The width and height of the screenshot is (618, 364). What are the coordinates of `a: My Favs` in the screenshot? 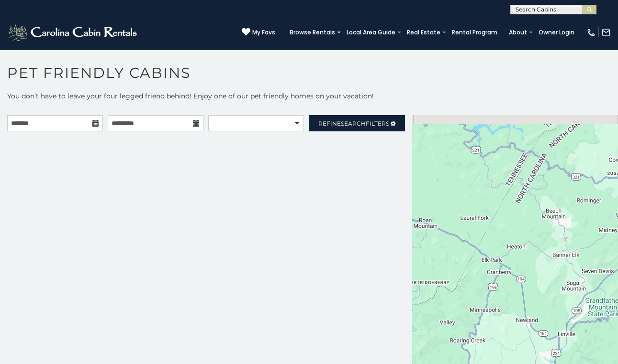 It's located at (258, 33).